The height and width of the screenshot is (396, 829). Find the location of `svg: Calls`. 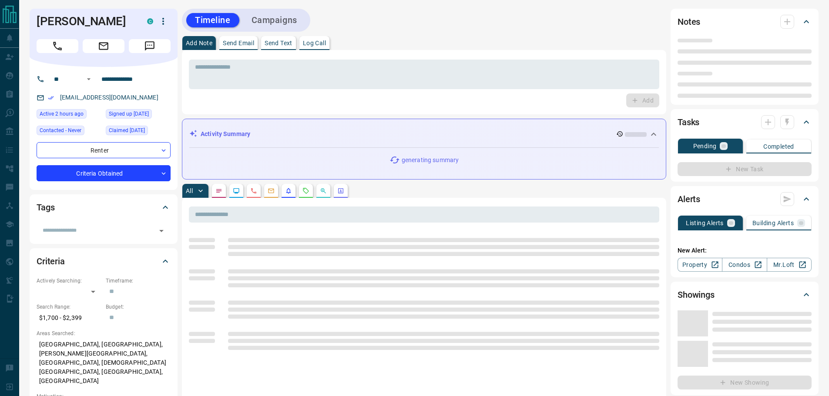

svg: Calls is located at coordinates (254, 191).